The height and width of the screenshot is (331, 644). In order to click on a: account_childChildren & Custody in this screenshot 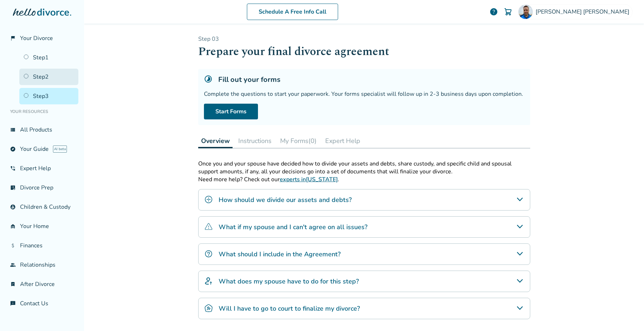, I will do `click(42, 207)`.